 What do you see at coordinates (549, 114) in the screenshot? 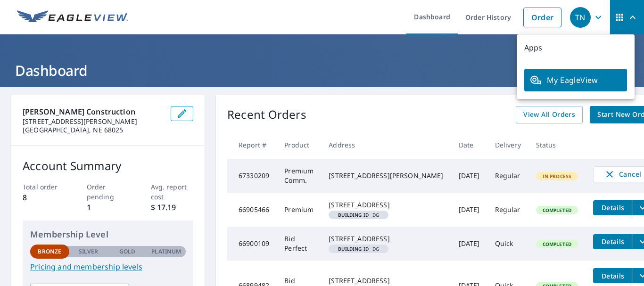
I see `span: View All Orders` at bounding box center [549, 114].